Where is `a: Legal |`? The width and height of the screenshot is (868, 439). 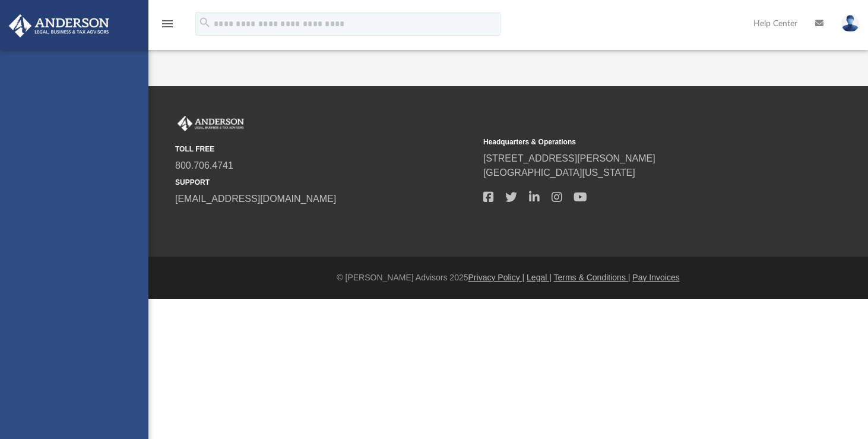
a: Legal | is located at coordinates (539, 277).